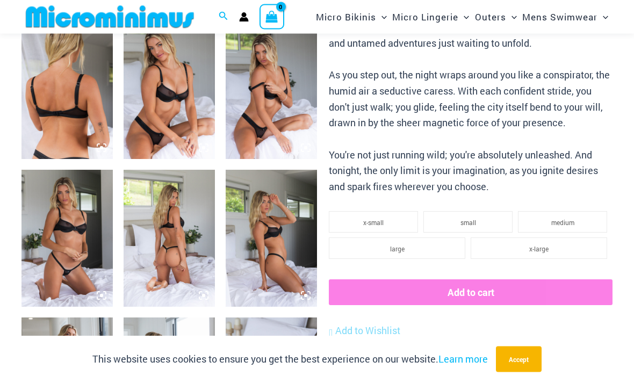 The height and width of the screenshot is (383, 634). I want to click on li: small, so click(468, 222).